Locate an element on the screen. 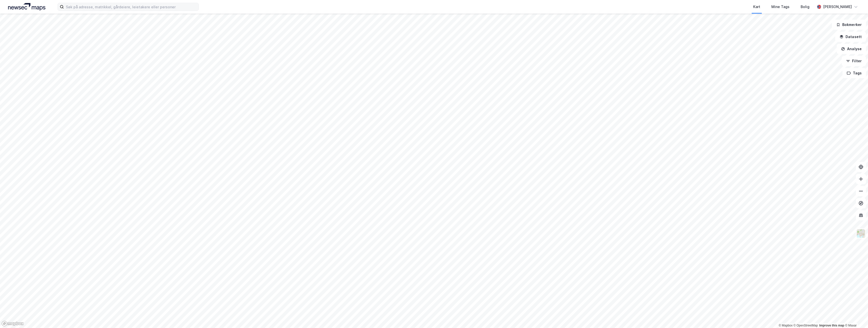 The image size is (868, 328). button: Bokmerker is located at coordinates (849, 24).